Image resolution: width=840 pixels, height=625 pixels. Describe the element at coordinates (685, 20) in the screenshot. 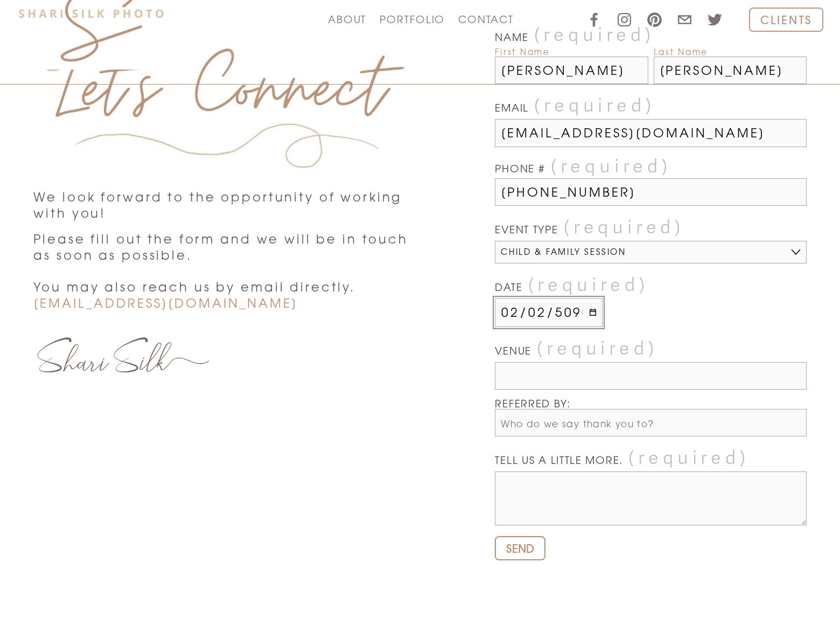

I see `a: sharisilkphoto@gmail.com` at that location.